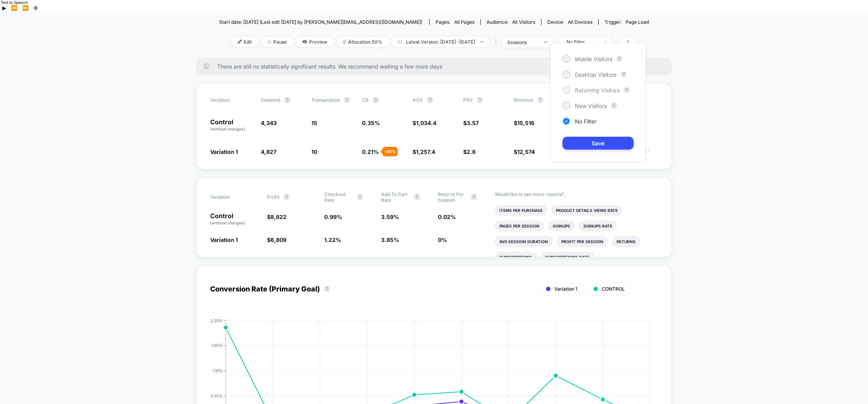  Describe the element at coordinates (278, 239) in the screenshot. I see `span: 6,809` at that location.